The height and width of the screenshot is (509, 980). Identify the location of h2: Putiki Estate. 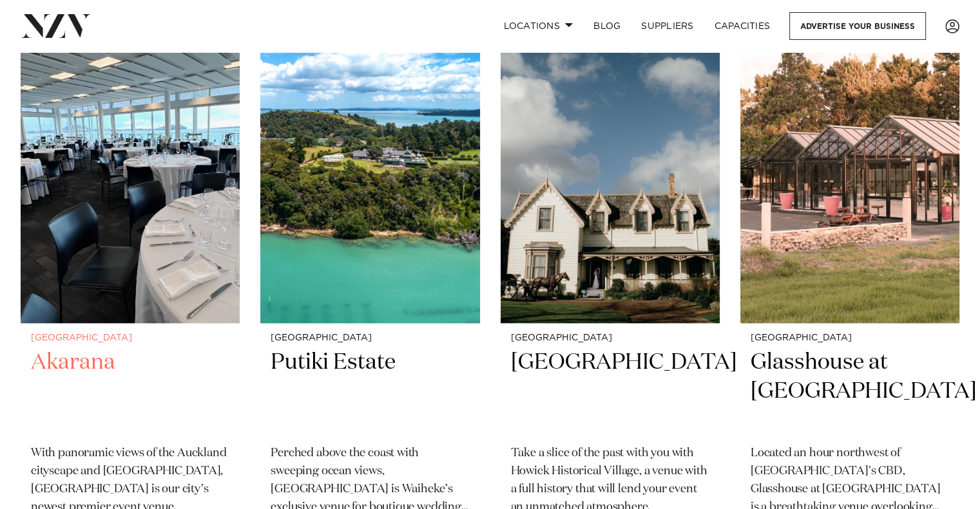
(370, 391).